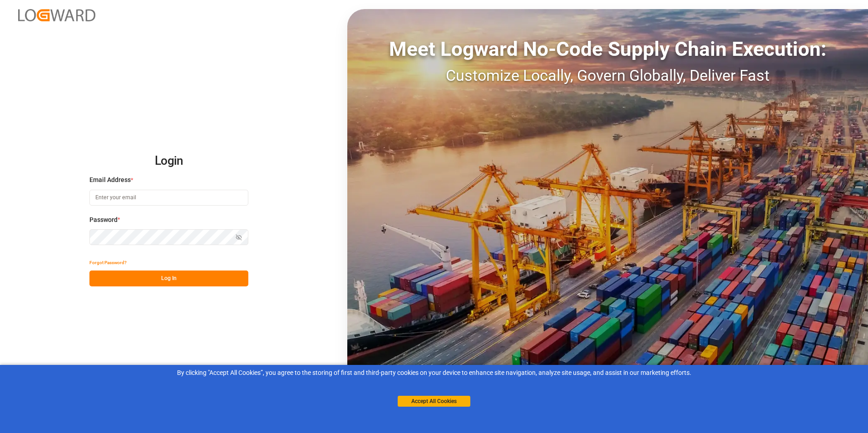 The width and height of the screenshot is (868, 433). Describe the element at coordinates (57, 15) in the screenshot. I see `img: Logward_new_orange.png` at that location.